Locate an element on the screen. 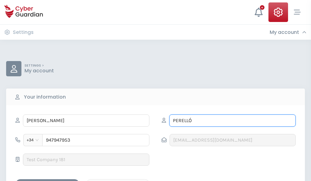 The height and width of the screenshot is (181, 311). h3: My account is located at coordinates (284, 32).